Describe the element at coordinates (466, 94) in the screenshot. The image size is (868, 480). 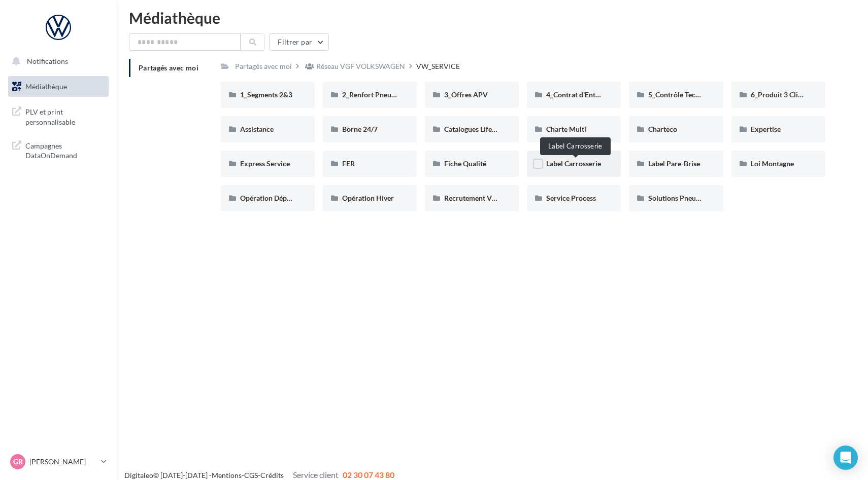
I see `span: 3_Offres APV` at that location.